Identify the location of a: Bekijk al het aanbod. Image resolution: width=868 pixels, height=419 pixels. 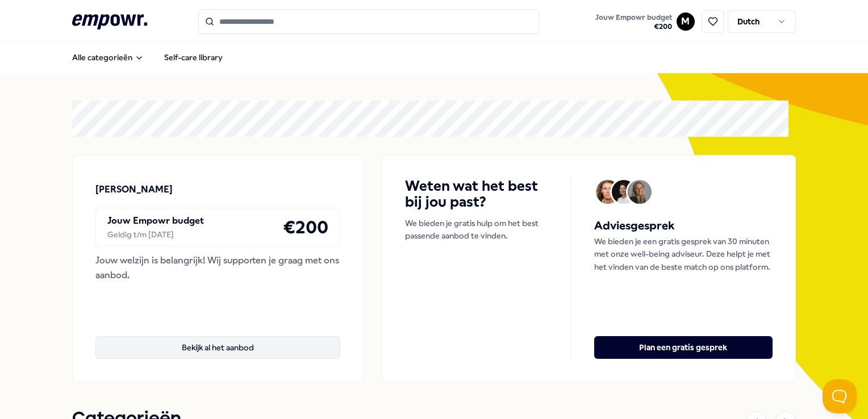
(218, 339).